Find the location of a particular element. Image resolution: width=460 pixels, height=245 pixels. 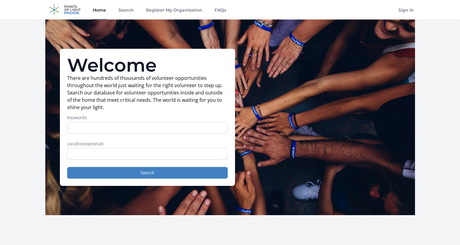

span: (optional) is located at coordinates (94, 143).